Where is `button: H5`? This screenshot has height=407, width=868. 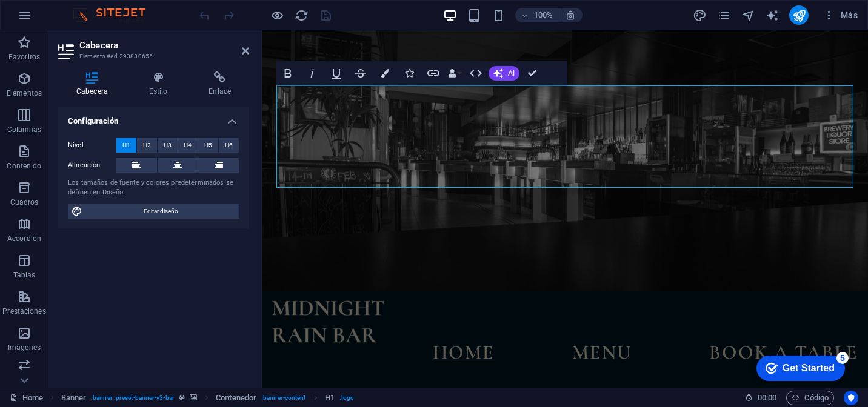 button: H5 is located at coordinates (208, 146).